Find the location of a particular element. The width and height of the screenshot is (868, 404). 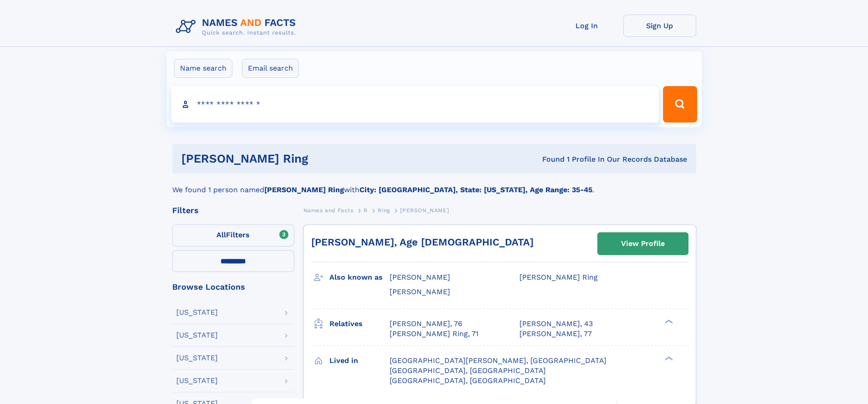

input: search input is located at coordinates (415, 104).